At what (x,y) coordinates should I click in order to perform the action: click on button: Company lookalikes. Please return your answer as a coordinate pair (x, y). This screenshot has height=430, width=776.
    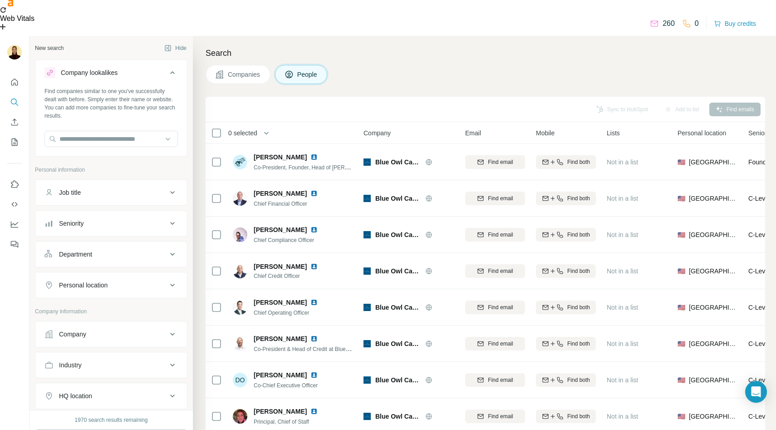
    Looking at the image, I should click on (111, 74).